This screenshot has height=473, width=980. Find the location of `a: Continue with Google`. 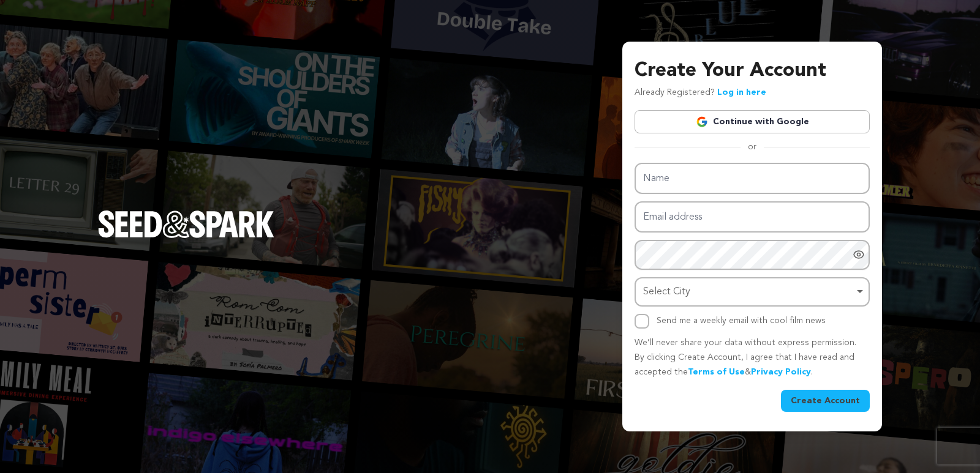

a: Continue with Google is located at coordinates (752, 121).